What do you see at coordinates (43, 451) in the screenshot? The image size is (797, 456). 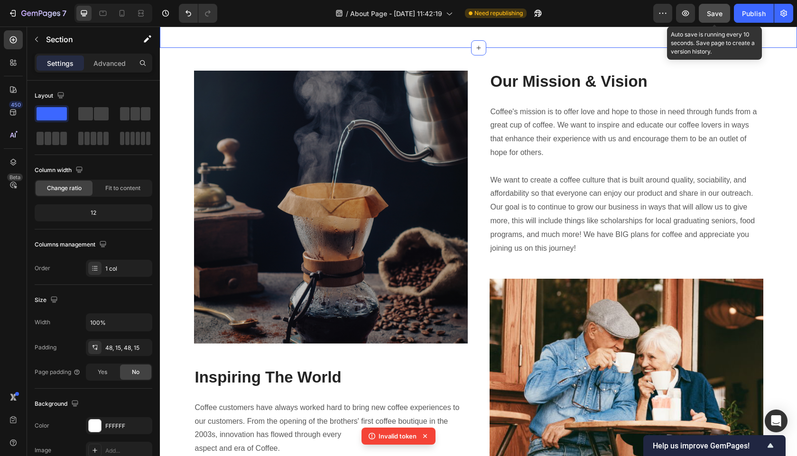 I see `div: Image` at bounding box center [43, 451].